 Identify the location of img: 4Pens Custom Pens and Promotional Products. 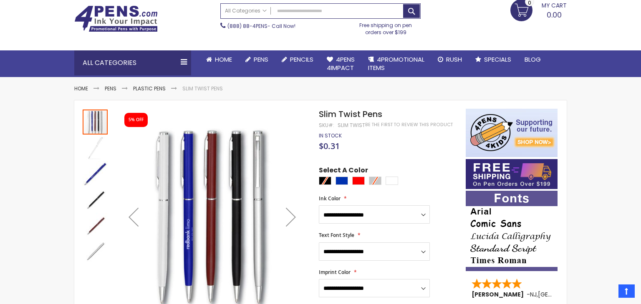
(116, 19).